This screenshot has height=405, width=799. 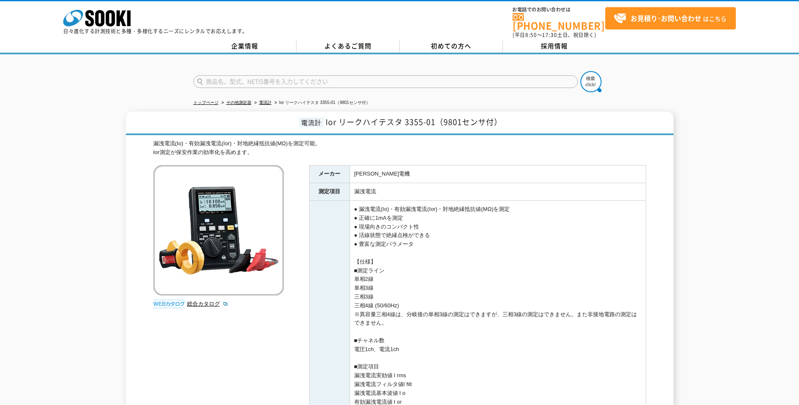 I want to click on a: 採用情報, so click(x=554, y=46).